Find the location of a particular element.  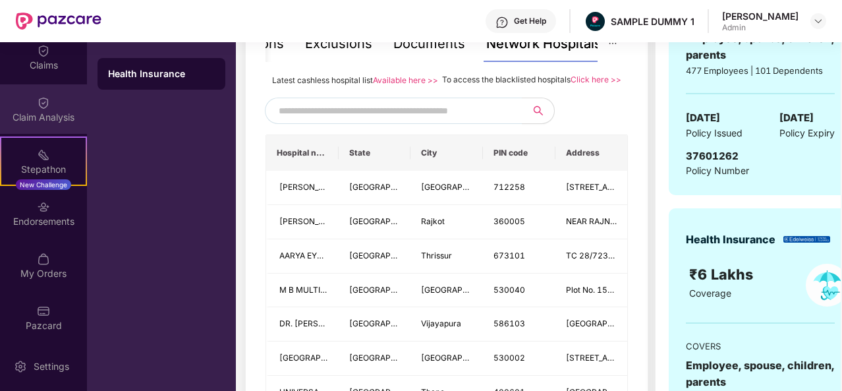

div: 477 Employees | 101 Dependents is located at coordinates (761, 71).